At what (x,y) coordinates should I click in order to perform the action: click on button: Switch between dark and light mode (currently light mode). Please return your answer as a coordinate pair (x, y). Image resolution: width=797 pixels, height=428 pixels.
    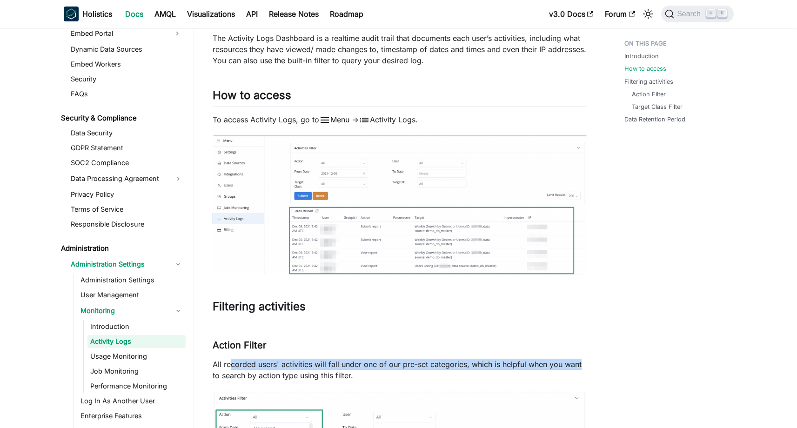
    Looking at the image, I should click on (648, 14).